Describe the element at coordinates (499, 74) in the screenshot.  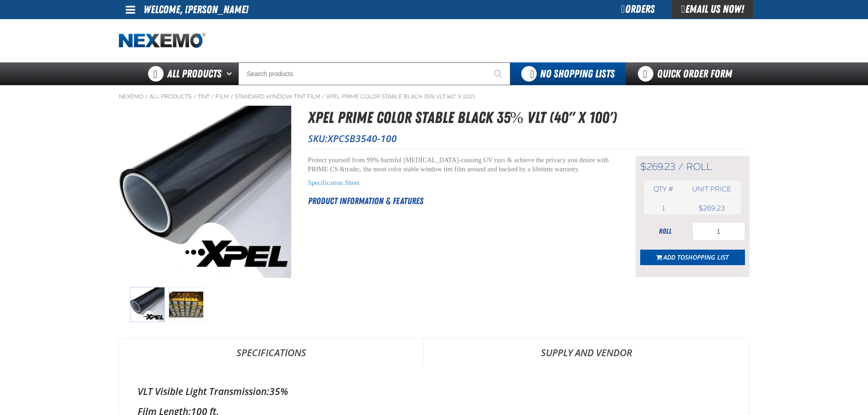
I see `button: Start Searching` at that location.